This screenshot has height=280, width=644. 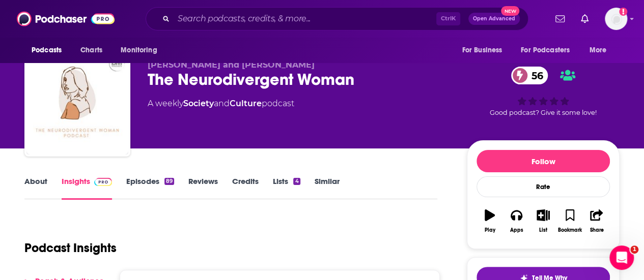 I want to click on button: List, so click(x=543, y=221).